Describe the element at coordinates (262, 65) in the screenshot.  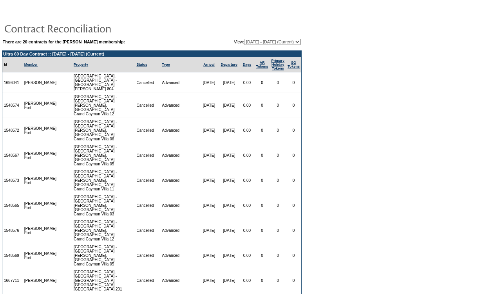
I see `a: ARTokens` at that location.